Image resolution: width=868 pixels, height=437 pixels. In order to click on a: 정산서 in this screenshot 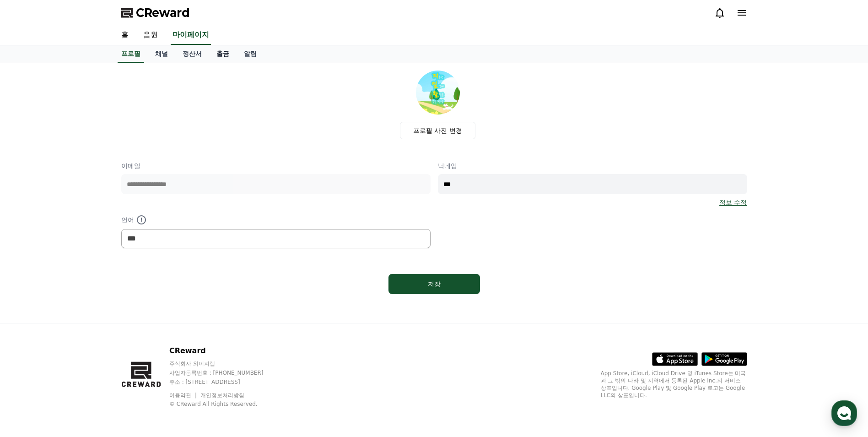, I will do `click(193, 54)`.